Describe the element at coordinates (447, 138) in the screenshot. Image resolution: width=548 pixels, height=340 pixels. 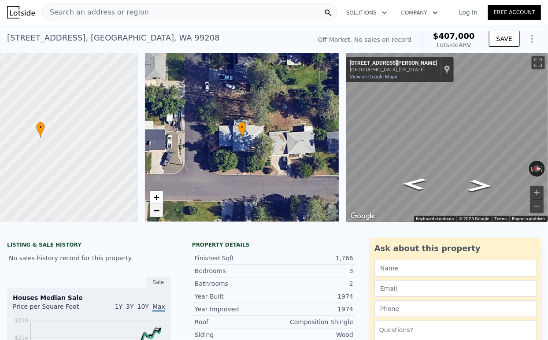
I see `div: Street View` at that location.